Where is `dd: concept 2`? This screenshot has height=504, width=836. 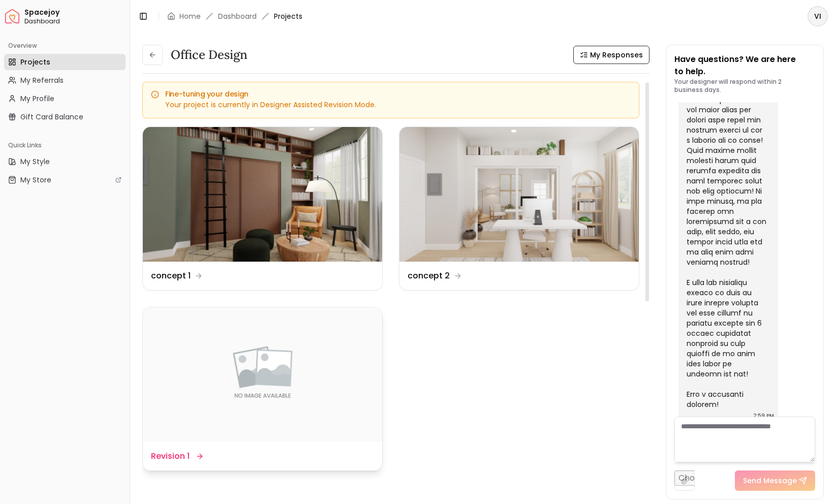 dd: concept 2 is located at coordinates (428, 276).